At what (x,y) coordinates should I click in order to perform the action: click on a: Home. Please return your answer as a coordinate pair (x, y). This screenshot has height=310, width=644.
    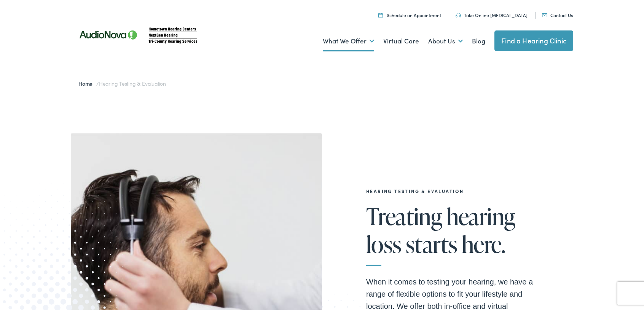
    Looking at the image, I should click on (87, 84).